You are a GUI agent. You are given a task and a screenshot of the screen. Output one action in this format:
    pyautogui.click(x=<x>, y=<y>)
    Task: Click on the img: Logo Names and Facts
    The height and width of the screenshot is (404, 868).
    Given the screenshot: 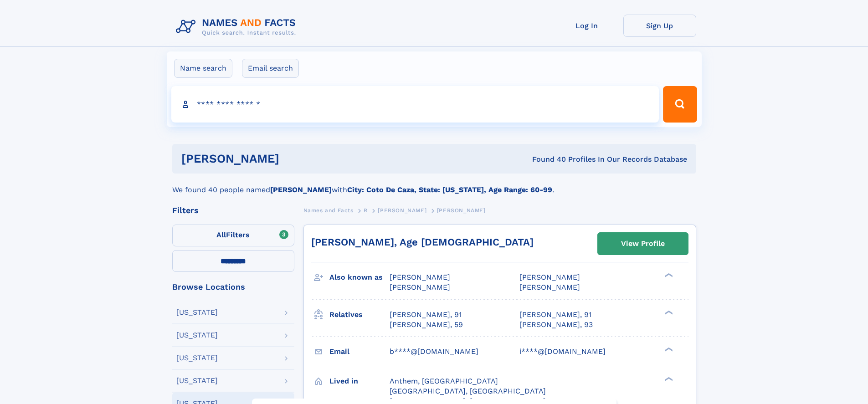 What is the action you would take?
    pyautogui.click(x=238, y=27)
    